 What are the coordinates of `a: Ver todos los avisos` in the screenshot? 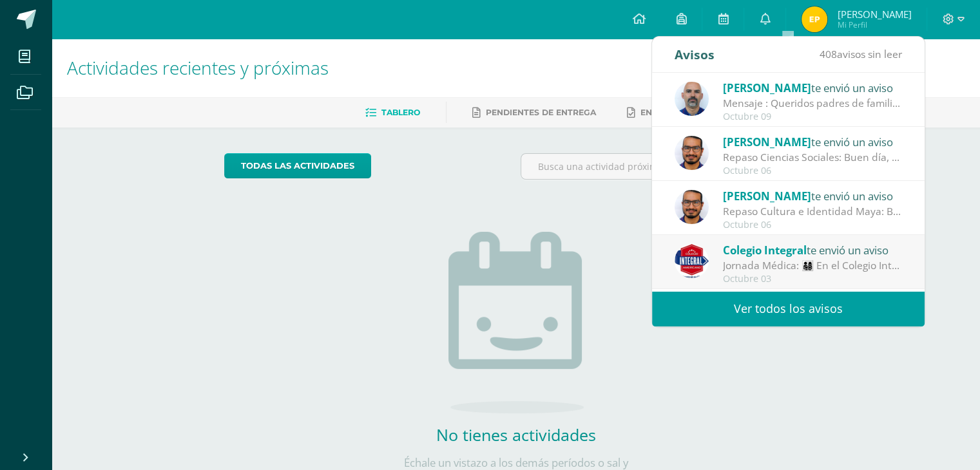 It's located at (788, 308).